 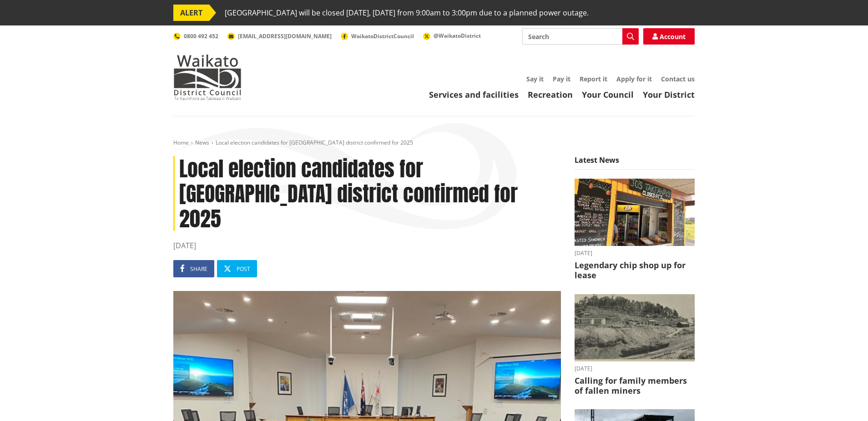 I want to click on span: Share, so click(x=199, y=268).